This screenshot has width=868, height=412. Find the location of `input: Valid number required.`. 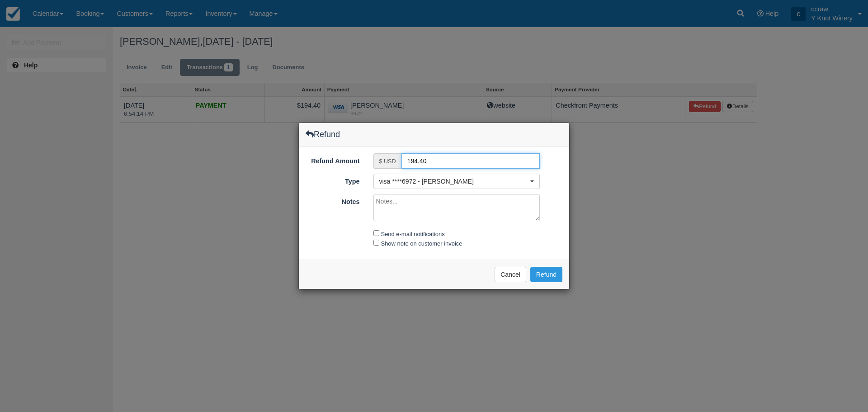

input: Valid number required. is located at coordinates (471, 161).